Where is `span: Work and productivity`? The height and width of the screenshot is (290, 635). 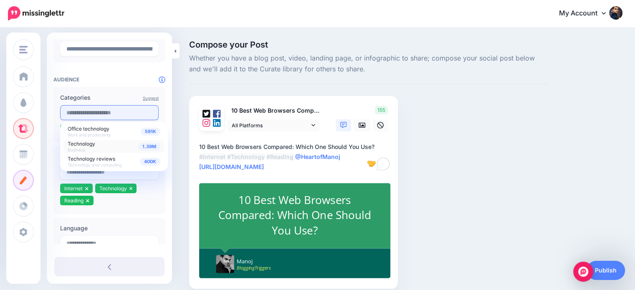
span: Work and productivity is located at coordinates (89, 135).